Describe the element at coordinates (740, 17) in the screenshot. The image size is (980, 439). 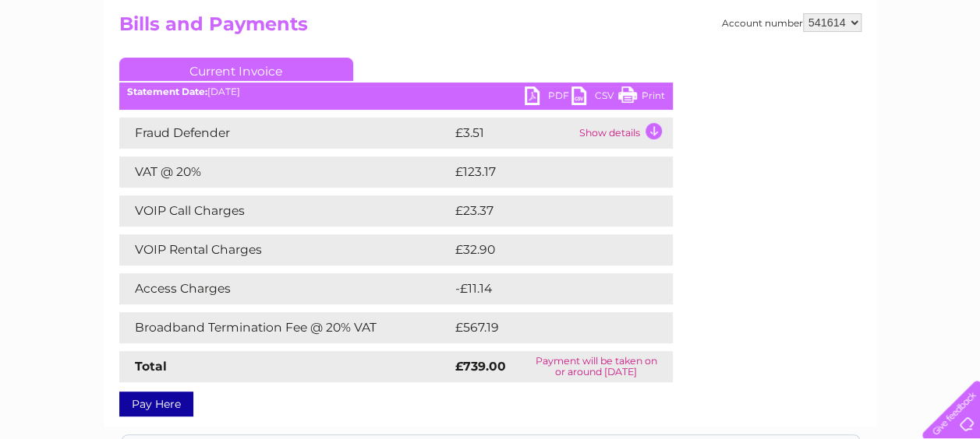
I see `a: 0333 014 3131` at that location.